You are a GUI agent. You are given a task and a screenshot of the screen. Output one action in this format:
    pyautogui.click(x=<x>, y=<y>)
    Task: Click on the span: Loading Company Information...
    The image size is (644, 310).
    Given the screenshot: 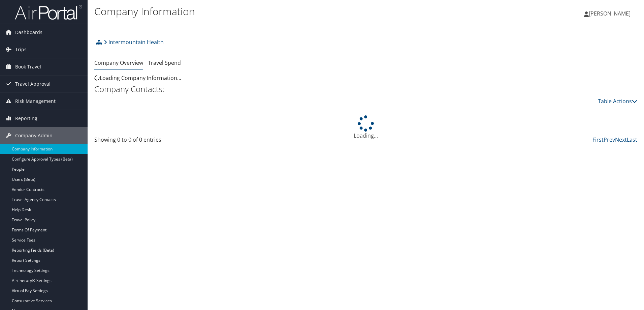 What is the action you would take?
    pyautogui.click(x=138, y=78)
    